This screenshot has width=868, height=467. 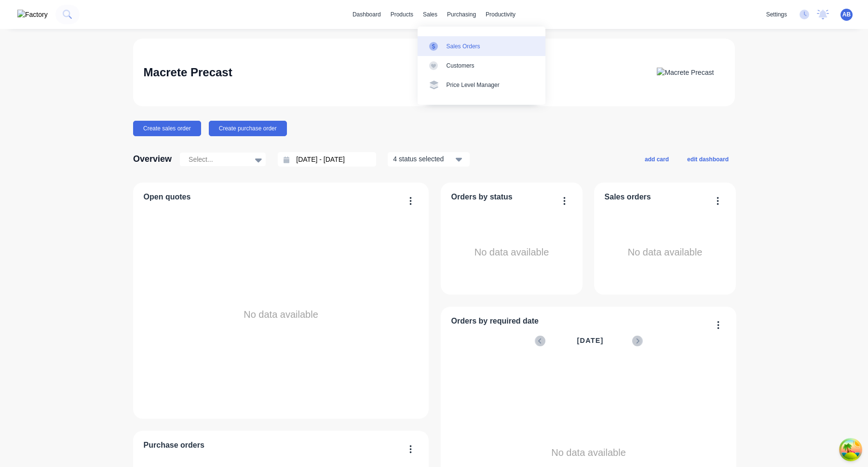 What do you see at coordinates (423, 159) in the screenshot?
I see `div: 4 status selected` at bounding box center [423, 159].